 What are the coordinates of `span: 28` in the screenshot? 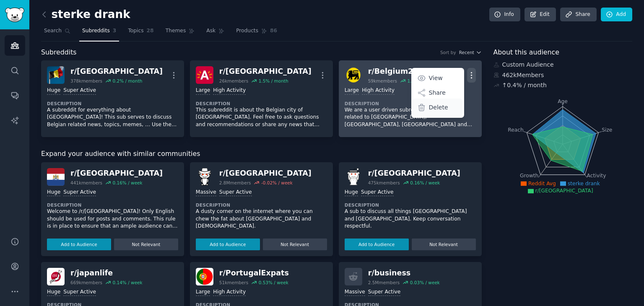 It's located at (150, 31).